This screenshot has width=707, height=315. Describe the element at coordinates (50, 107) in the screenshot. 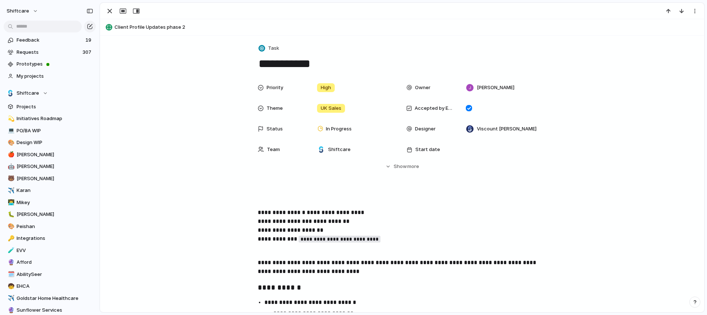

I see `a: Projects` at that location.